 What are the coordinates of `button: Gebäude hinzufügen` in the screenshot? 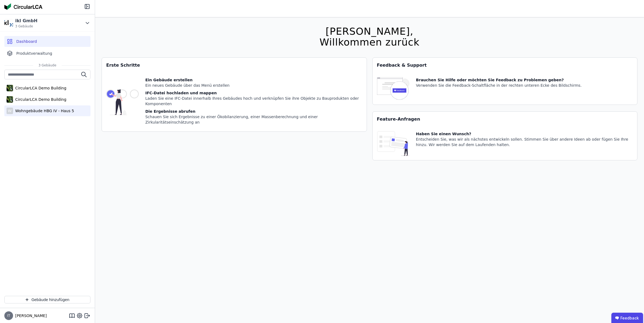 It's located at (47, 300).